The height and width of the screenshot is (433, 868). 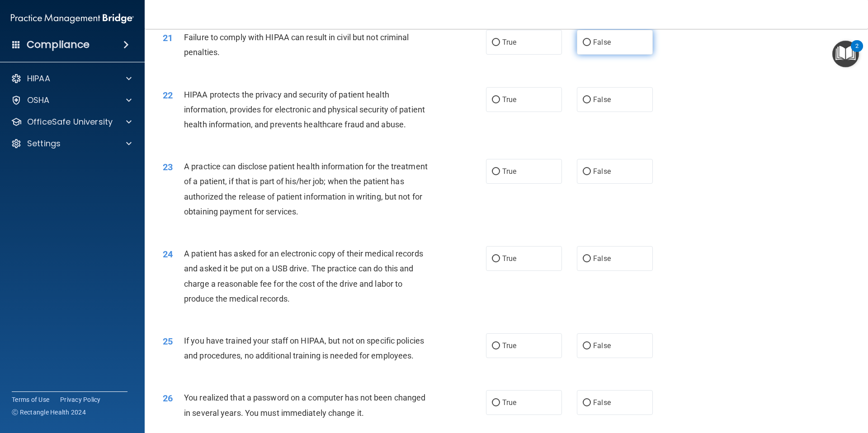 What do you see at coordinates (304, 349) in the screenshot?
I see `span: If you have trained your staff on HIPAA, but not on specific policies and procedures, no addition...` at bounding box center [304, 349].